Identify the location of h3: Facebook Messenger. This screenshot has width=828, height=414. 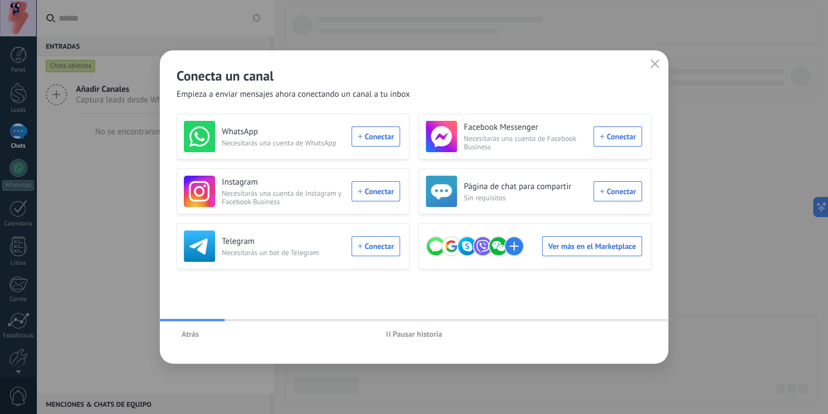
(525, 127).